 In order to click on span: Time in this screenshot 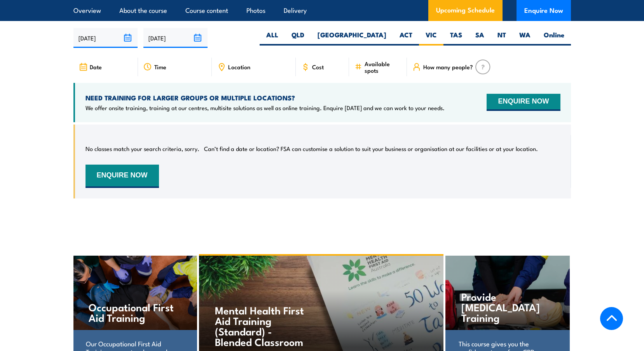, I will do `click(160, 66)`.